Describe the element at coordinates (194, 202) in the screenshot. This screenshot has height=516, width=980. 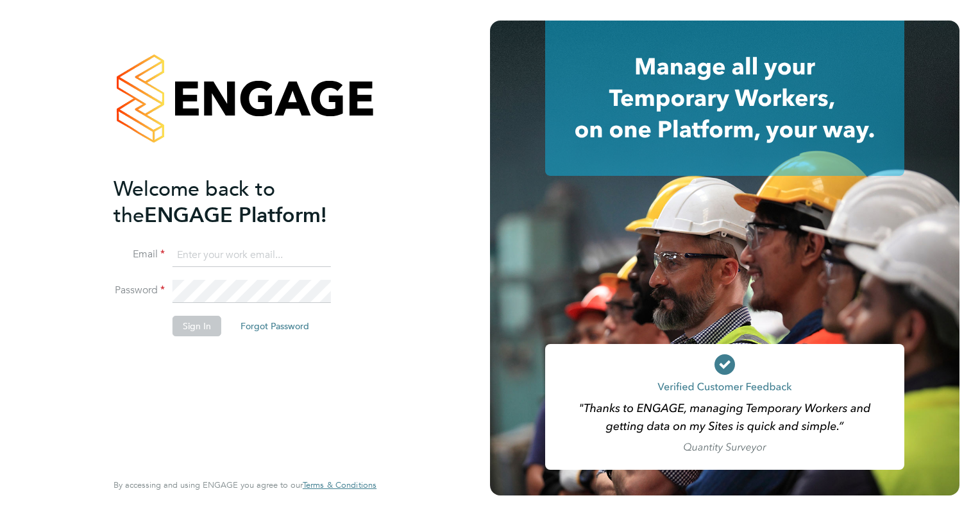
I see `span: Welcome back to the` at that location.